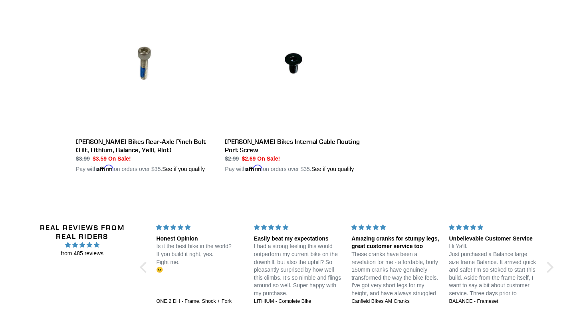 The image size is (587, 332). I want to click on div: ONE.2 DH - Frame, Shock + Fork, so click(200, 302).